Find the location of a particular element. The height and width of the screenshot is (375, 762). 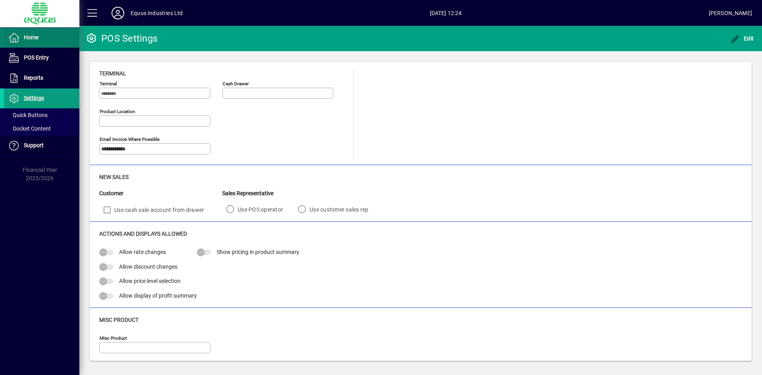

a: Reports is located at coordinates (42, 78).